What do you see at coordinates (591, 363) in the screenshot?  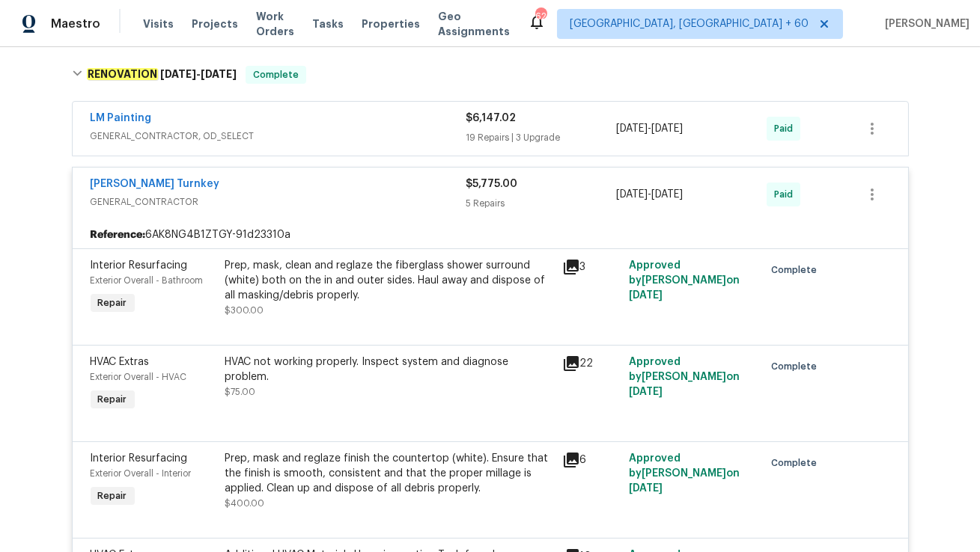 I see `div: 22` at bounding box center [591, 363].